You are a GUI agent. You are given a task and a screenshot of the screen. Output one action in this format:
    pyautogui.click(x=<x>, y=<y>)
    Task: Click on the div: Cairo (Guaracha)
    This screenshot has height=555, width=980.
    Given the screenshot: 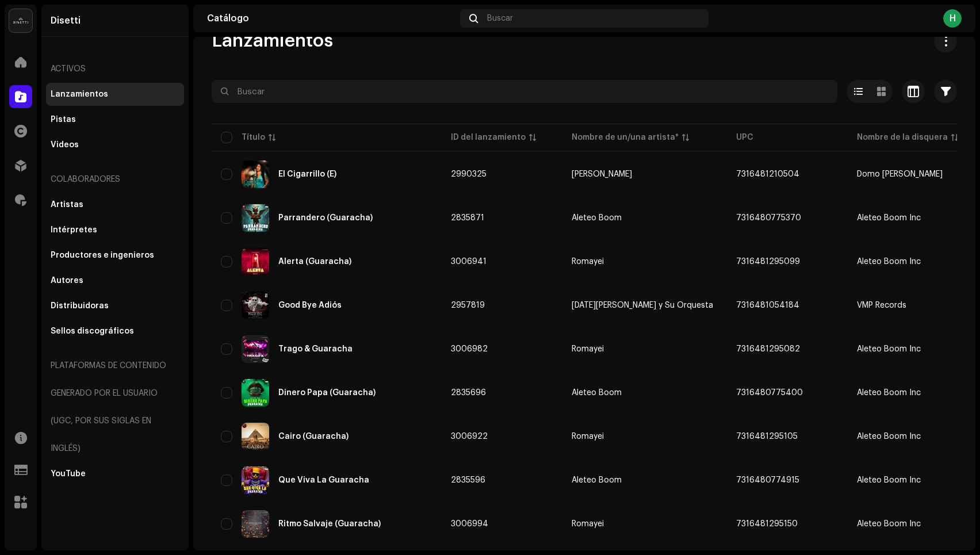 What is the action you would take?
    pyautogui.click(x=314, y=437)
    